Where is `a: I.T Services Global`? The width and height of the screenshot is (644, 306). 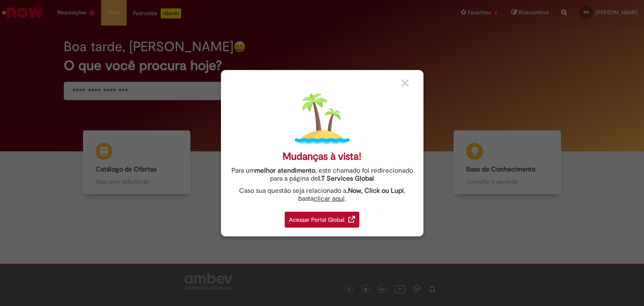 a: I.T Services Global is located at coordinates (346, 176).